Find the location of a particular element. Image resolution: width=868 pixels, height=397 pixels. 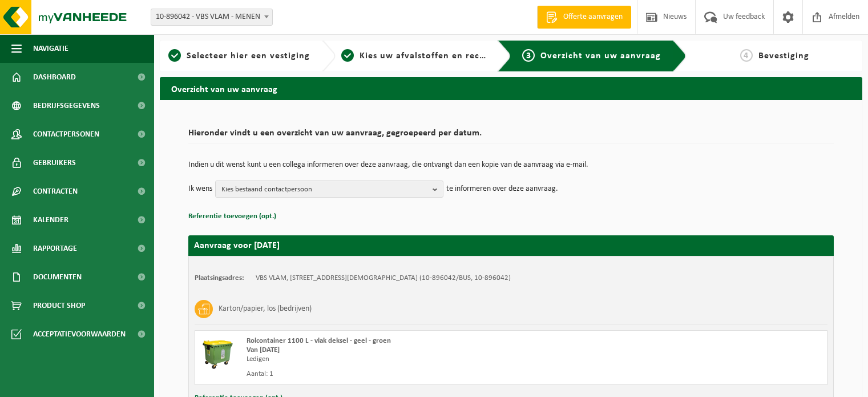

span: Gebruikers is located at coordinates (54, 163).